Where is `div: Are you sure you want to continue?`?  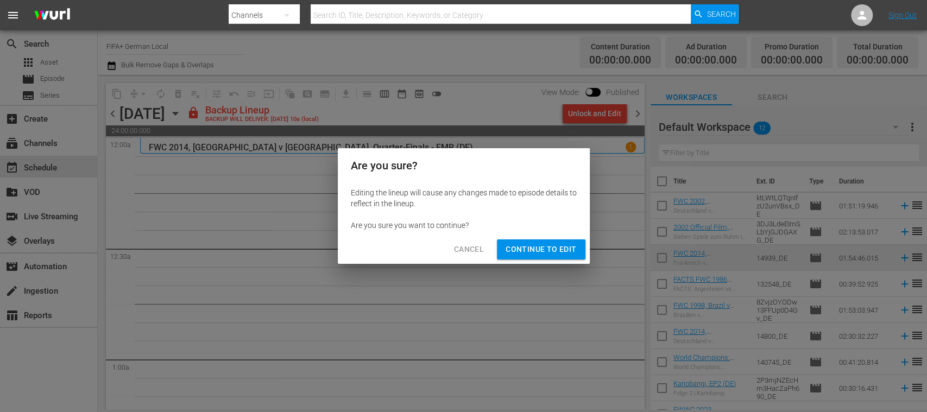
div: Are you sure you want to continue? is located at coordinates (464, 225).